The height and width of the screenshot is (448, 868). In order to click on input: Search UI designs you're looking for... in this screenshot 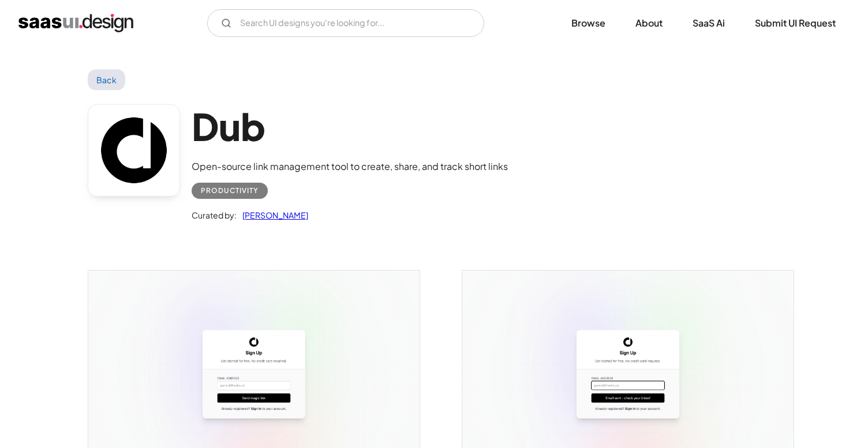, I will do `click(346, 23)`.